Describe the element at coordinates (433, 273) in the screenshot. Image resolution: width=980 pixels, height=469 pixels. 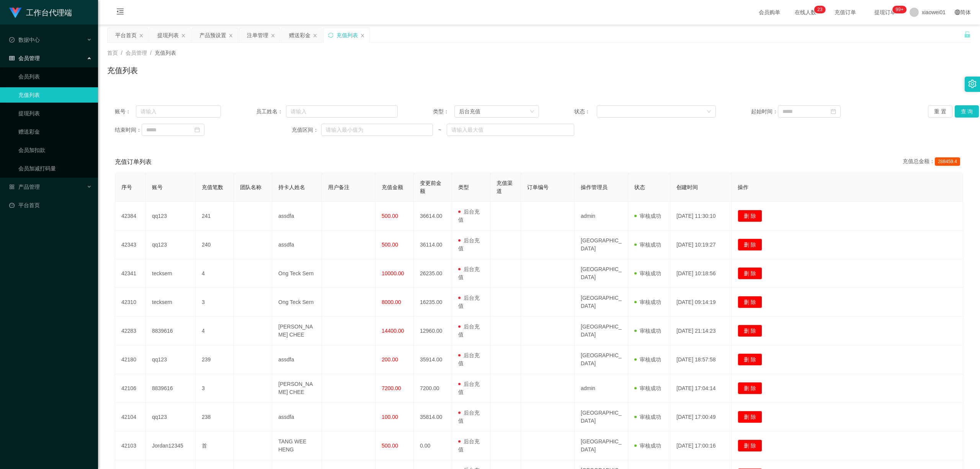
I see `td: 26235.00` at that location.